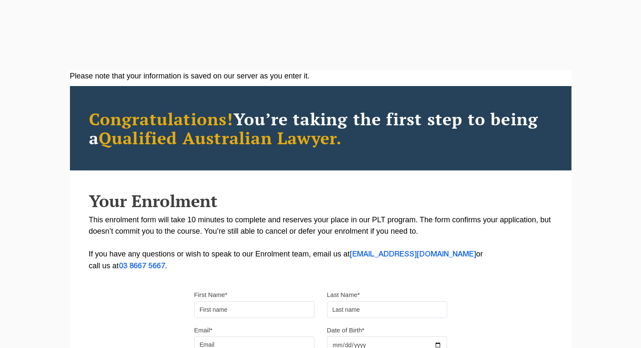  What do you see at coordinates (142, 266) in the screenshot?
I see `a: 03 8667 5667` at bounding box center [142, 266].